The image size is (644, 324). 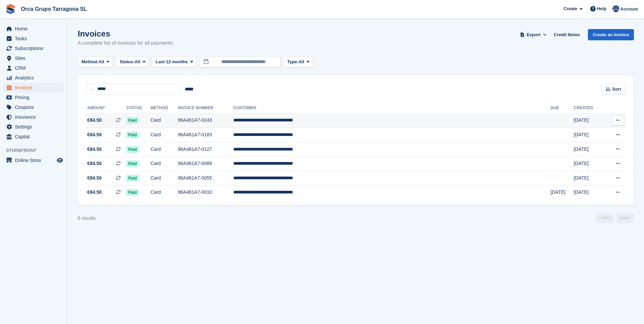 I want to click on span: Account, so click(x=629, y=9).